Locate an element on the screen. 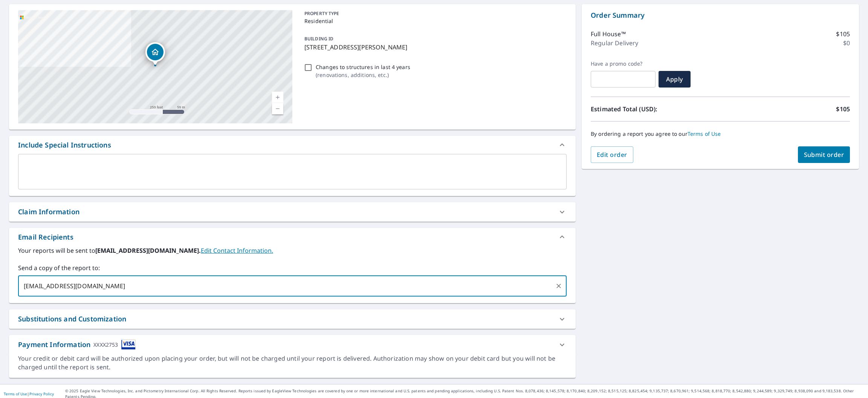 This screenshot has width=868, height=398. span: Apply is located at coordinates (674, 79).